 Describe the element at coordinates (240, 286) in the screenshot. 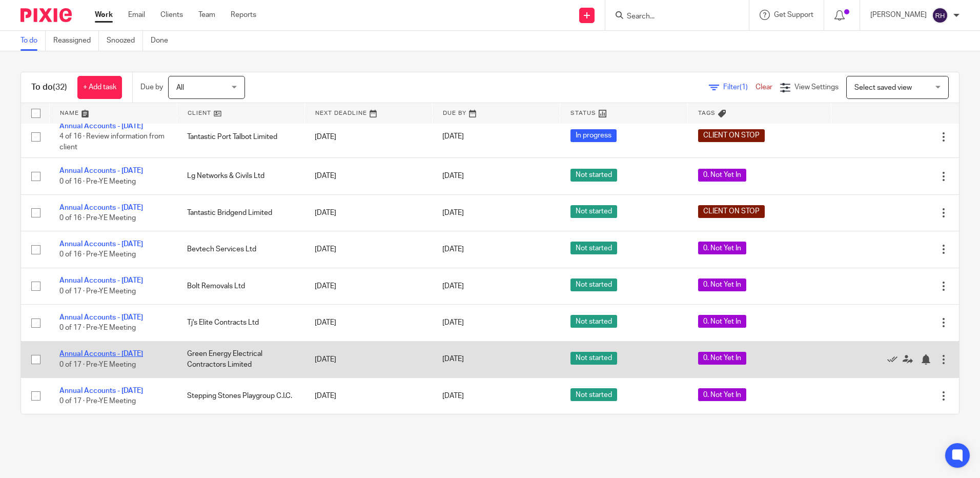

I see `td: Bolt Removals Ltd` at that location.